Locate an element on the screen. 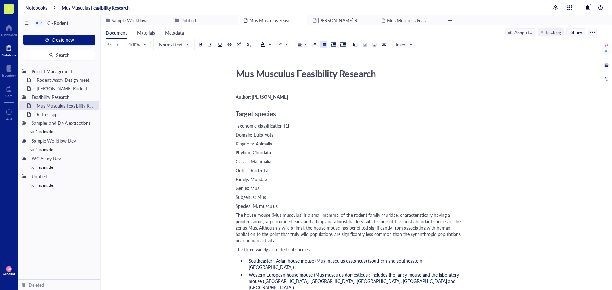 Image resolution: width=612 pixels, height=290 pixels. span: Document is located at coordinates (116, 33).